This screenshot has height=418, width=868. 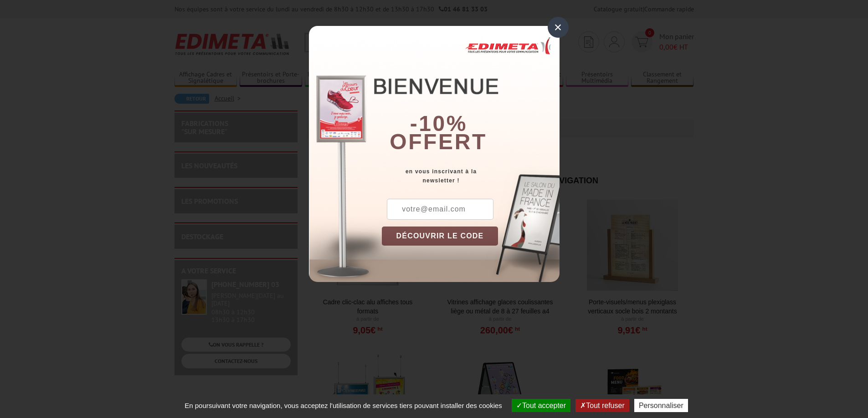 I want to click on button: Personnaliser (fenêtre modale), so click(x=661, y=405).